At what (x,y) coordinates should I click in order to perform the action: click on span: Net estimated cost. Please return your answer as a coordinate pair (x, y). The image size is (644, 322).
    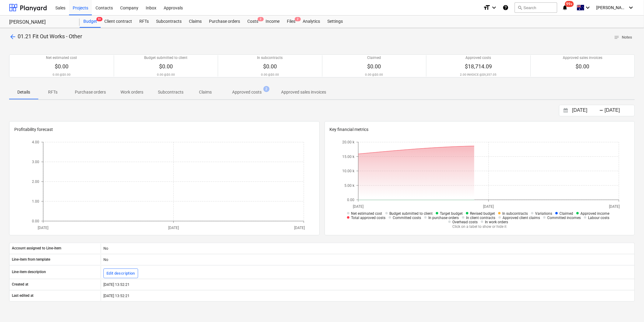
    Looking at the image, I should click on (366, 214).